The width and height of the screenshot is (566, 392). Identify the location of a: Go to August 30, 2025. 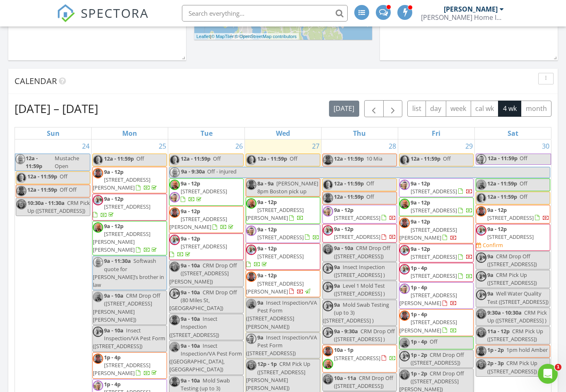
(546, 146).